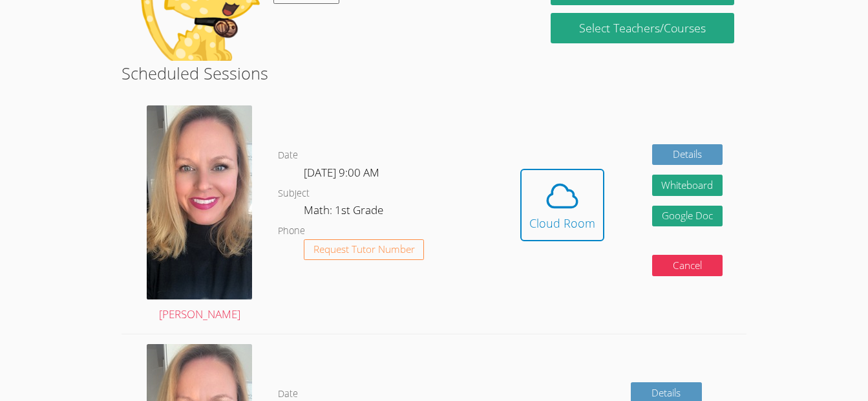 The width and height of the screenshot is (868, 401). I want to click on a: Details, so click(688, 155).